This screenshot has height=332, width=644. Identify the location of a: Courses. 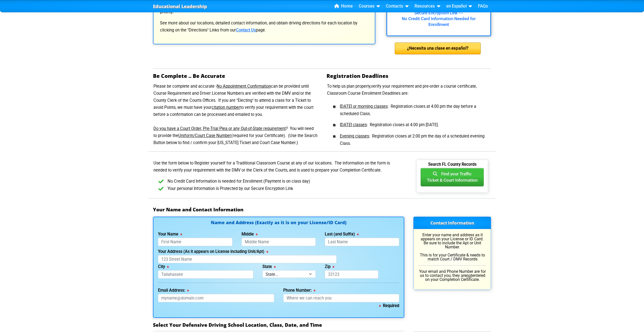
(369, 6).